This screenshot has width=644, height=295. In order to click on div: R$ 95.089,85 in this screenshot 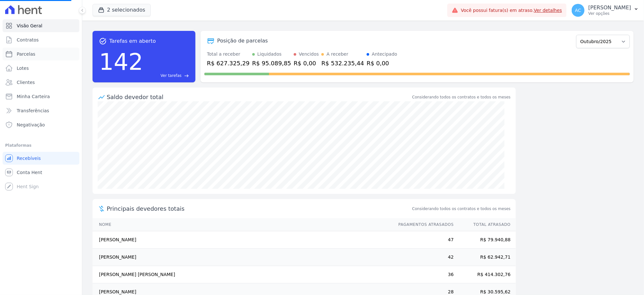, I will do `click(272, 63)`.